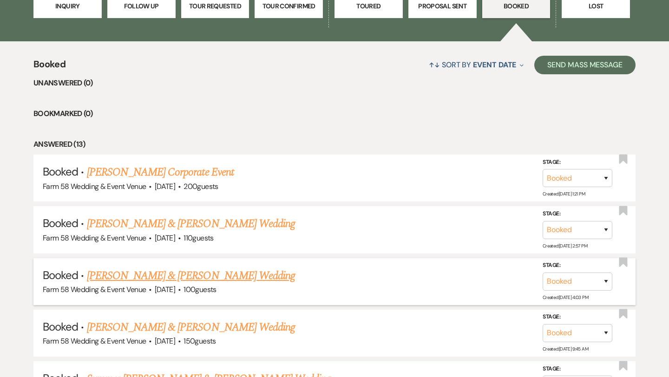 The image size is (669, 377). I want to click on li: Unanswered (0), so click(334, 83).